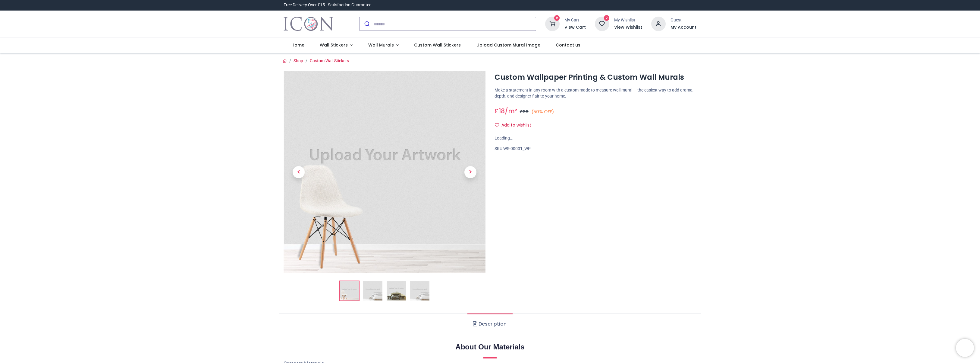  Describe the element at coordinates (396, 290) in the screenshot. I see `img: WS-00001_WP-03` at that location.